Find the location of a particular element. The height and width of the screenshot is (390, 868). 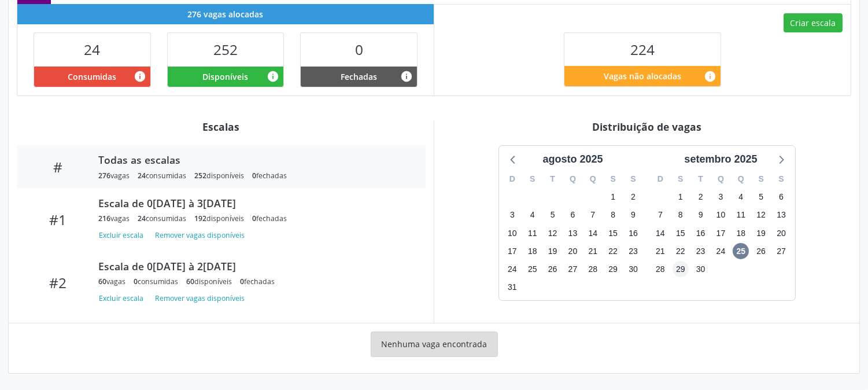

span: segunda-feira, 18 de agosto de 2025 is located at coordinates (533, 251).